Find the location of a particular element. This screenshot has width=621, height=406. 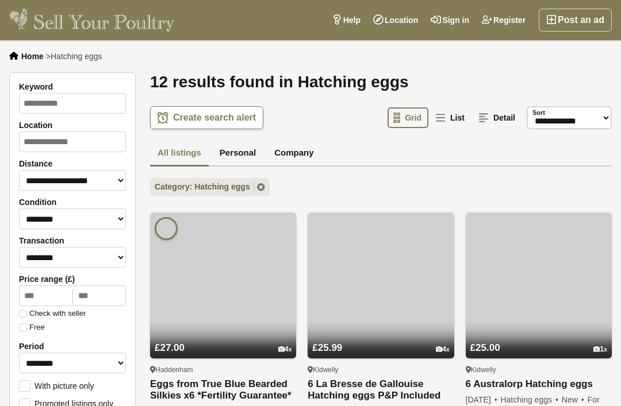

a: £25.00 1 is located at coordinates (539, 340).